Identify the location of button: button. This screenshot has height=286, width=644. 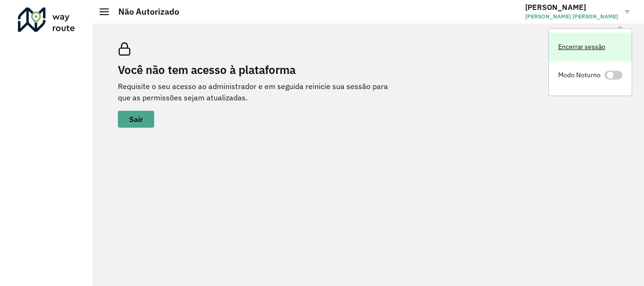
(136, 119).